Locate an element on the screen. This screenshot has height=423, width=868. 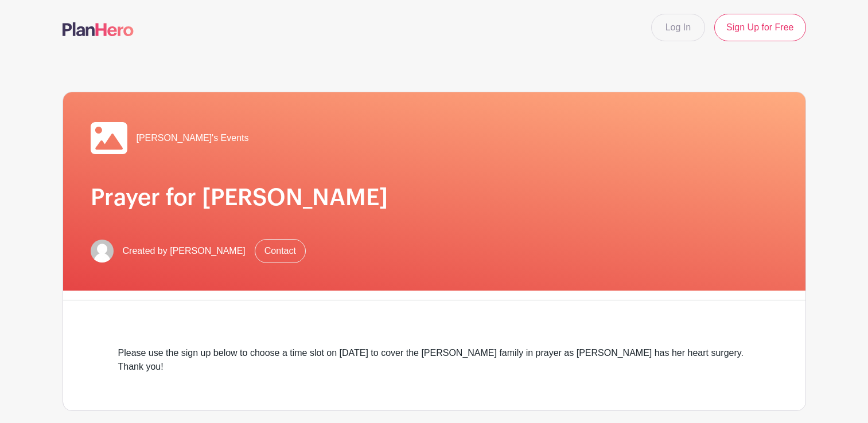
a: Log In is located at coordinates (678, 27).